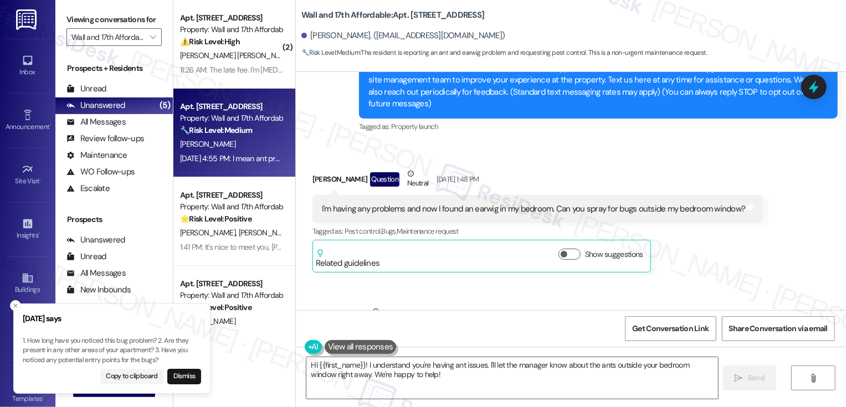  Describe the element at coordinates (670, 329) in the screenshot. I see `button: Get Conversation Link` at that location.